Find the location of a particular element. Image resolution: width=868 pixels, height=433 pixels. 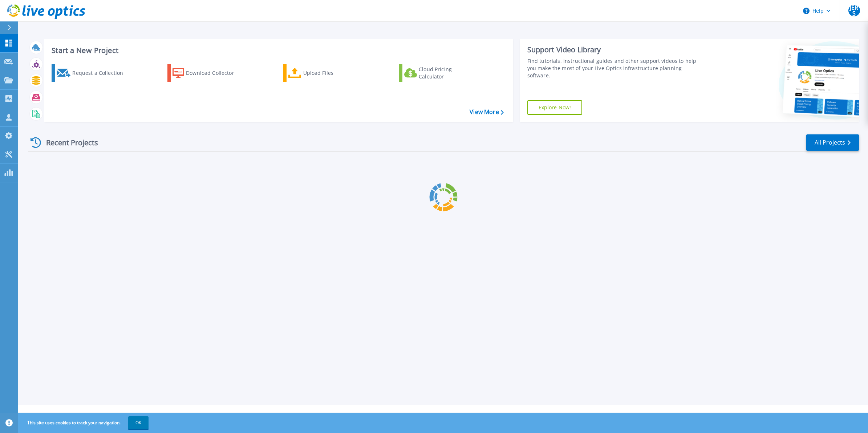

div: Upload Files is located at coordinates (333, 73).